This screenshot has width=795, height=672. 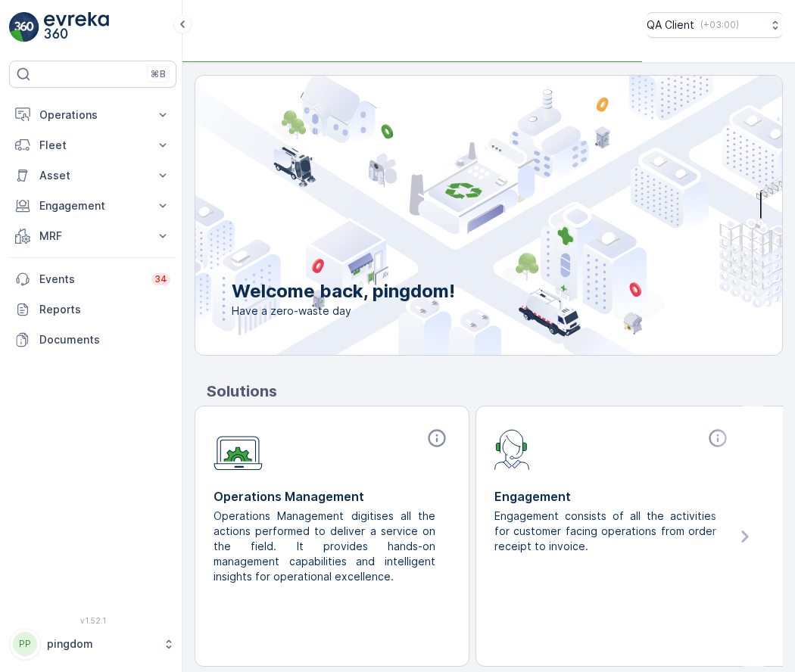 What do you see at coordinates (93, 115) in the screenshot?
I see `button: Operations` at bounding box center [93, 115].